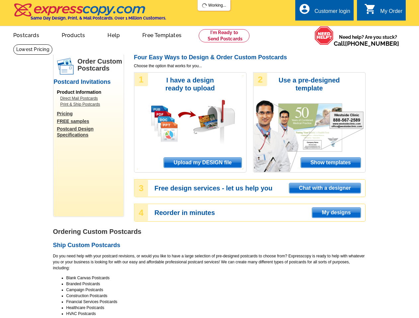  Describe the element at coordinates (391, 13) in the screenshot. I see `div: My Order` at that location.